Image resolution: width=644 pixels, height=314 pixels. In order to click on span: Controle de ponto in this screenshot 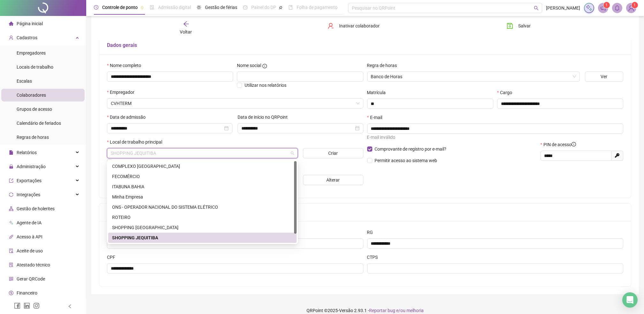, I will do `click(120, 7)`.